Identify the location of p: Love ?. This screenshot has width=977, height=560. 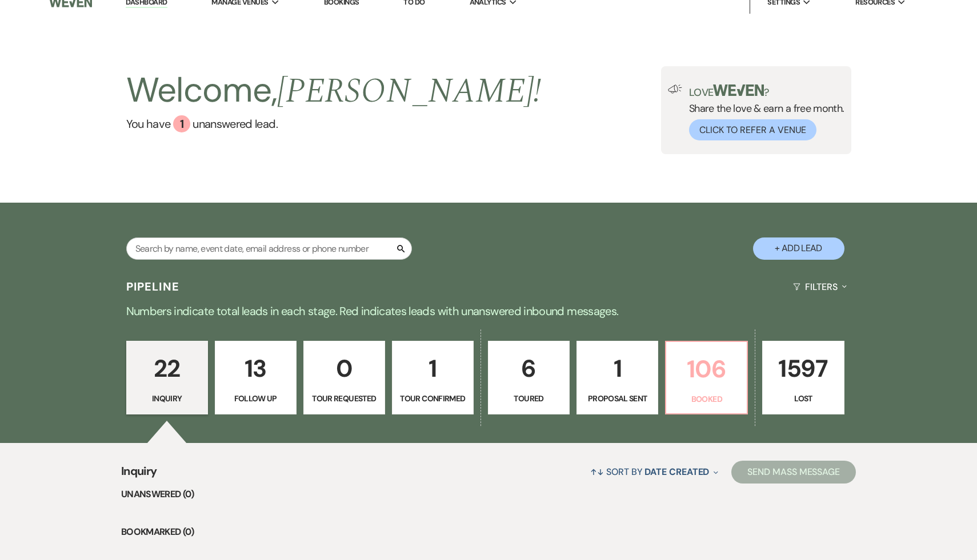
(767, 91).